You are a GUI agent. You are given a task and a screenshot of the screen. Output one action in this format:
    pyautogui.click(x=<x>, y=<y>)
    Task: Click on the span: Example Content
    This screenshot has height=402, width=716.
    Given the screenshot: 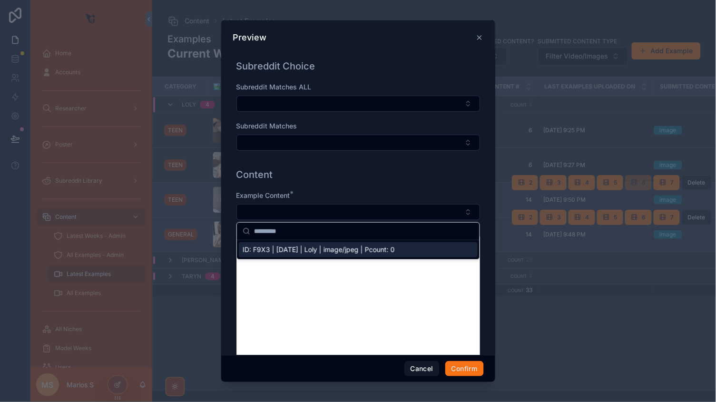 What is the action you would take?
    pyautogui.click(x=263, y=195)
    